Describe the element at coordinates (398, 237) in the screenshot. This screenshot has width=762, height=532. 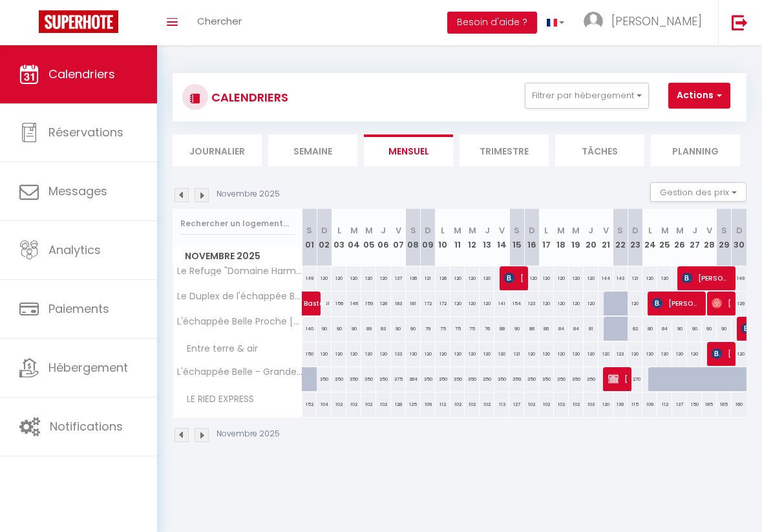
I see `th: 07` at that location.